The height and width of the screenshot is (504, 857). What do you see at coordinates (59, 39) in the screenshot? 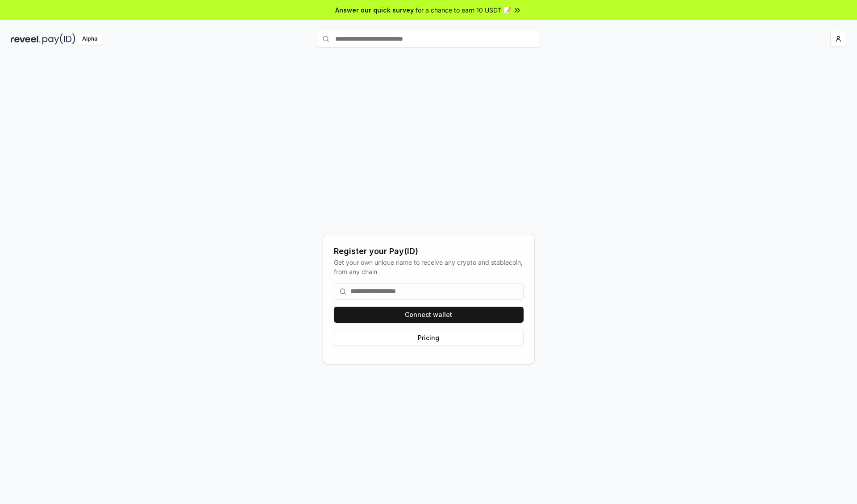
I see `img: pay_id` at bounding box center [59, 39].